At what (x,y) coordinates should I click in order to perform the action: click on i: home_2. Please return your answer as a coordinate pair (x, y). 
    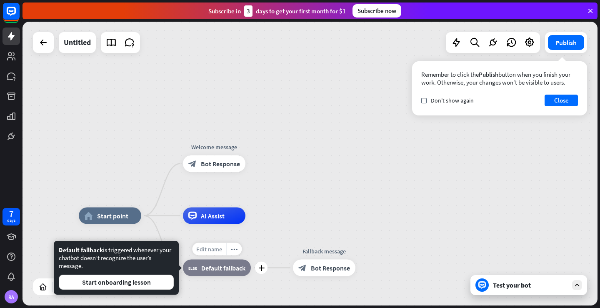
    Looking at the image, I should click on (88, 216).